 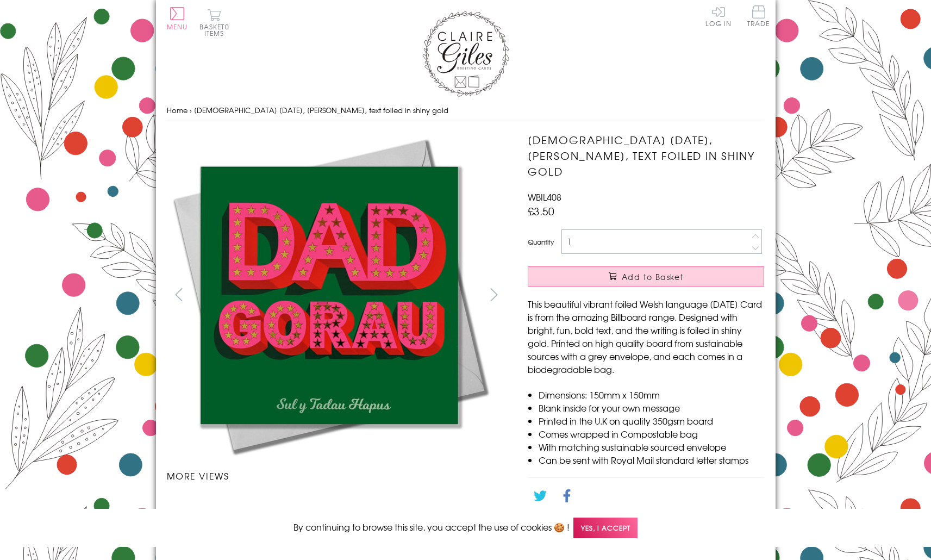 What do you see at coordinates (759, 16) in the screenshot?
I see `span: Trade` at bounding box center [759, 16].